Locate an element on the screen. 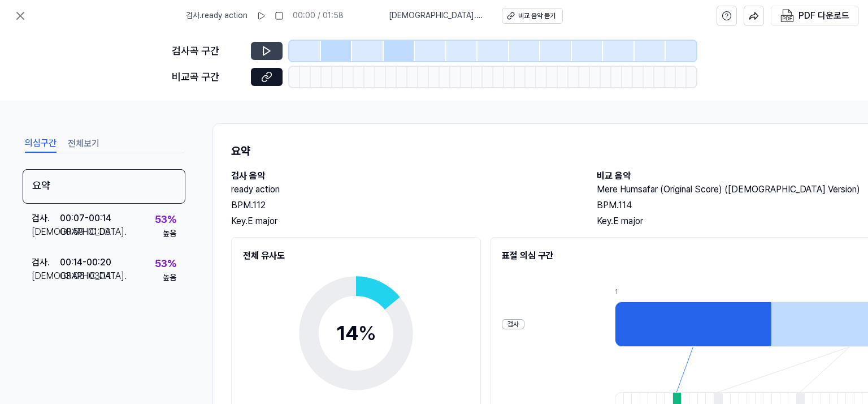 The width and height of the screenshot is (868, 404). img: share is located at coordinates (754, 16).